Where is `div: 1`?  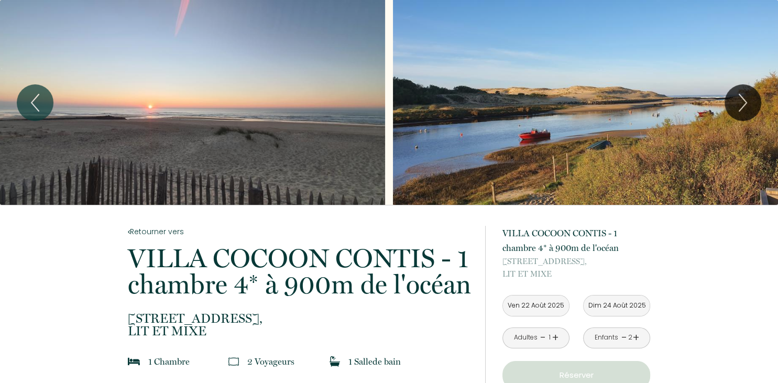
div: 1 is located at coordinates (550, 337).